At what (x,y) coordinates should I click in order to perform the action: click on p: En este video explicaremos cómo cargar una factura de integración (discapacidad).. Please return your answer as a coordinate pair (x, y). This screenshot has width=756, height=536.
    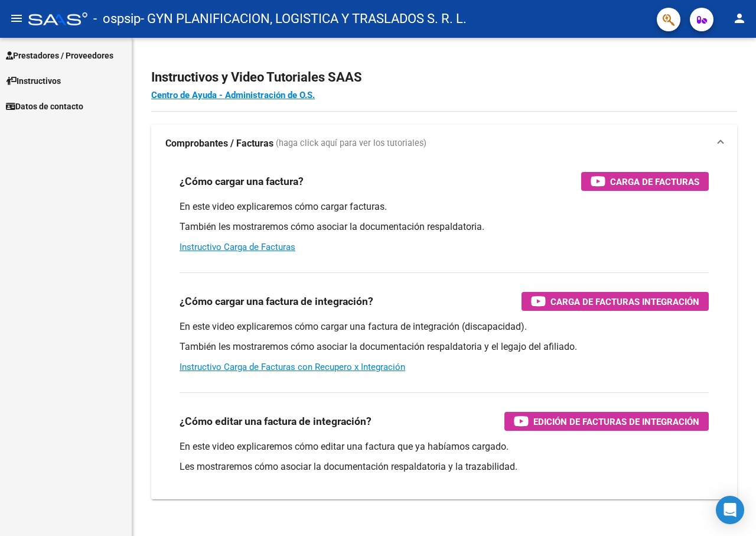
    Looking at the image, I should click on (444, 327).